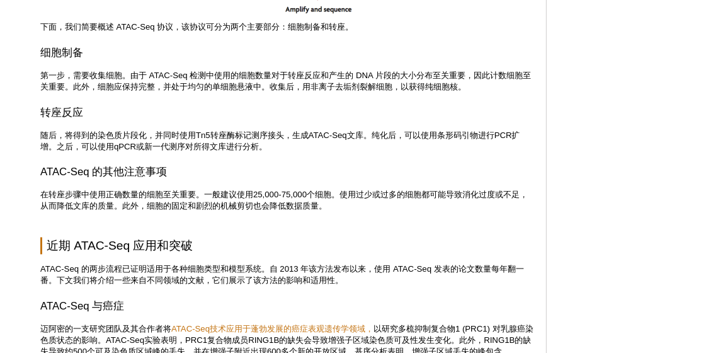 This screenshot has width=713, height=353. Describe the element at coordinates (106, 328) in the screenshot. I see `font: 迈阿密的一支研究团队及其合作者将` at that location.